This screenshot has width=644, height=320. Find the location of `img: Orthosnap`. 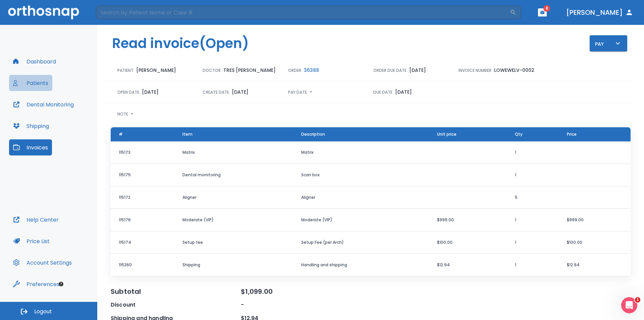

img: Orthosnap is located at coordinates (43, 12).